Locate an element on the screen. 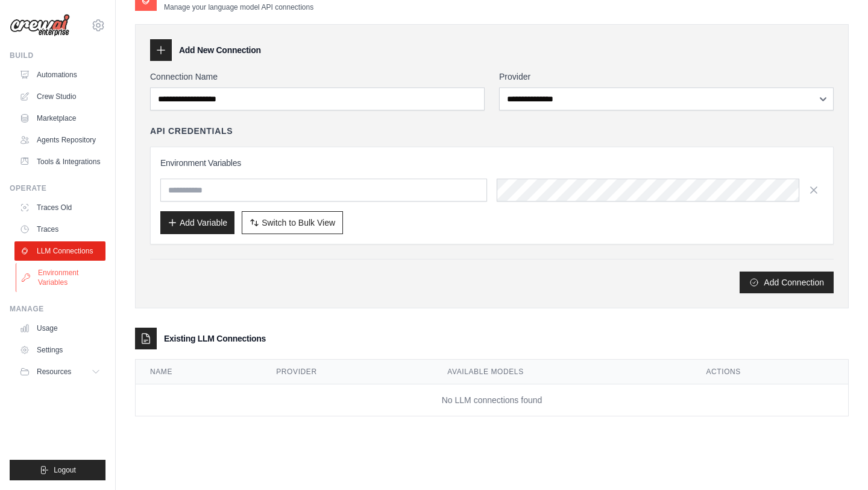  th: Name is located at coordinates (198, 372).